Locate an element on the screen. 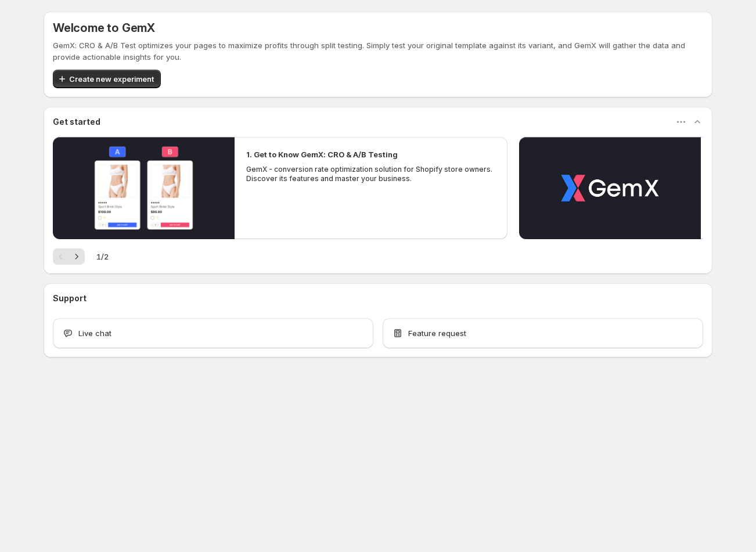 The height and width of the screenshot is (552, 756). span: Live chat is located at coordinates (95, 333).